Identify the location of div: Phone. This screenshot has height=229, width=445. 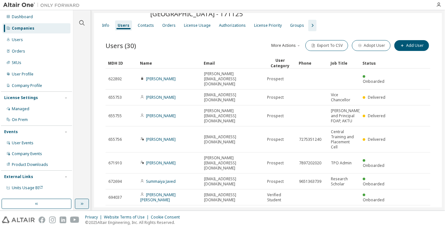
(312, 63).